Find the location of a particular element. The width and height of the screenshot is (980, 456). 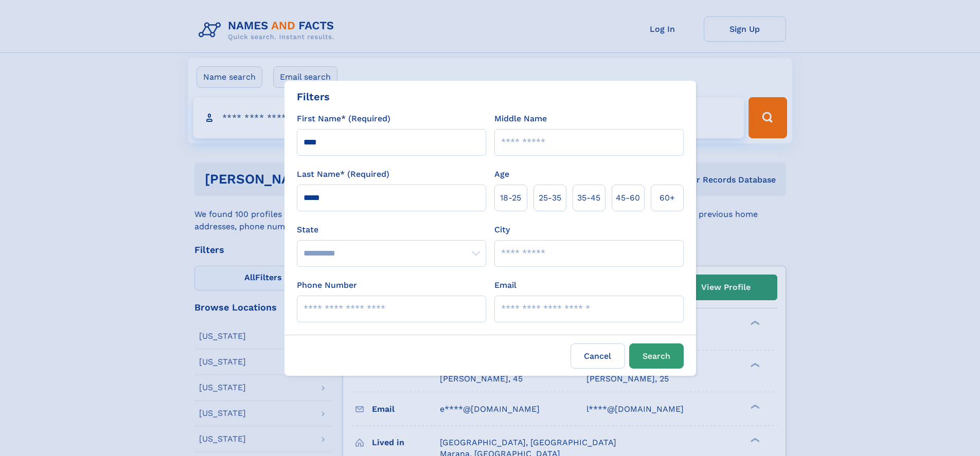

label: City is located at coordinates (502, 230).